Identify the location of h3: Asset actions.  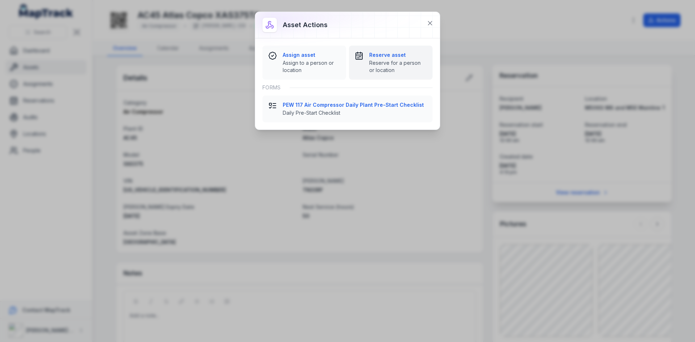
(305, 25).